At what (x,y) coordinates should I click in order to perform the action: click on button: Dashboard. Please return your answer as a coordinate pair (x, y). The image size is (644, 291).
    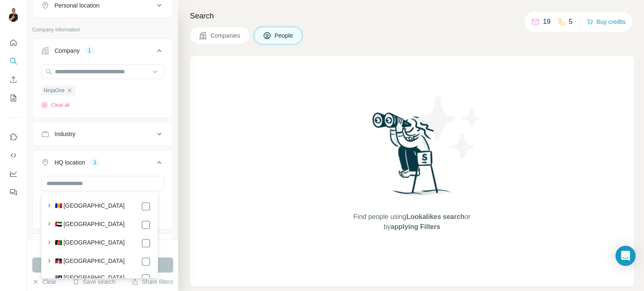
    Looking at the image, I should click on (13, 174).